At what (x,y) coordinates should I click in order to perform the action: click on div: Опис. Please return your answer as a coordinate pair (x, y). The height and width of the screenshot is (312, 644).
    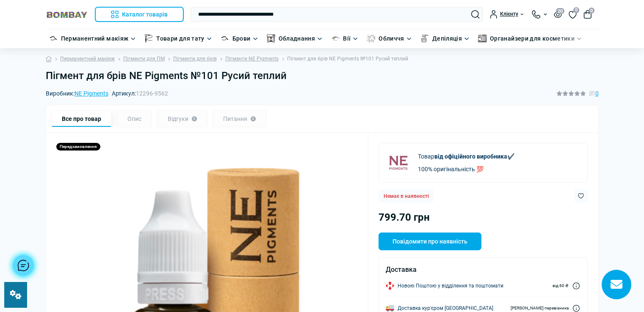
    Looking at the image, I should click on (134, 119).